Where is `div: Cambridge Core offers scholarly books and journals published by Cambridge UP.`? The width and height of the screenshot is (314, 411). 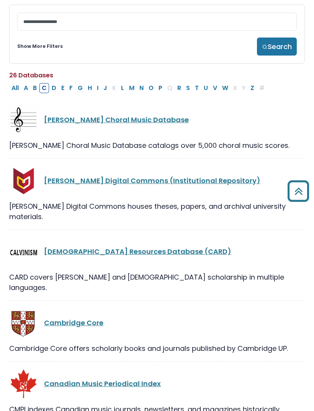
div: Cambridge Core offers scholarly books and journals published by Cambridge UP. is located at coordinates (157, 348).